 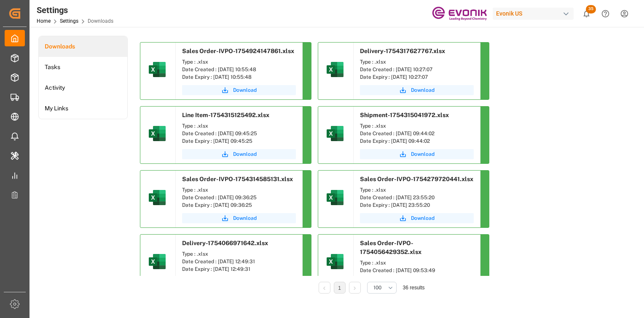 What do you see at coordinates (83, 108) in the screenshot?
I see `li: My Links` at bounding box center [83, 108].